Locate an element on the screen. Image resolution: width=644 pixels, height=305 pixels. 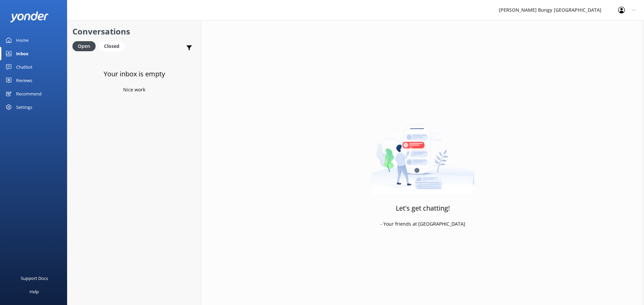
a: Open is located at coordinates (85, 46).